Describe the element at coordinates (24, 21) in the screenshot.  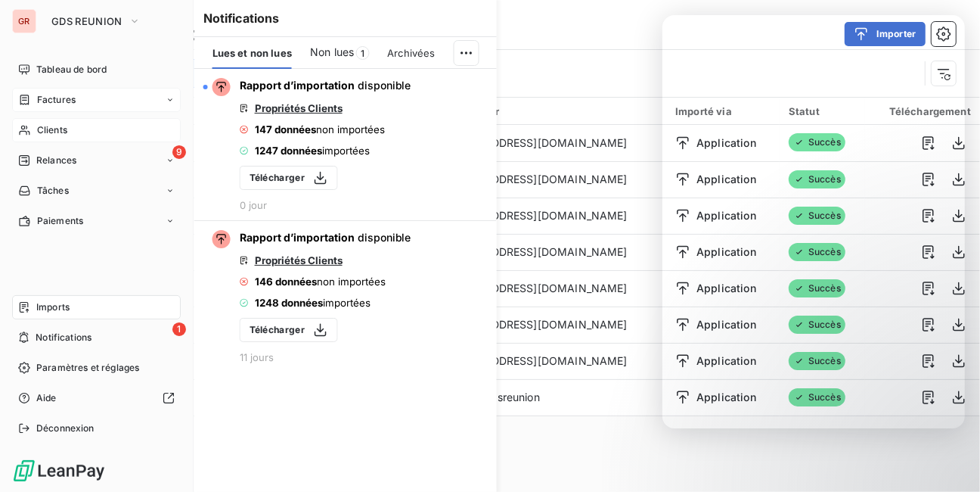
I see `div: GR` at that location.